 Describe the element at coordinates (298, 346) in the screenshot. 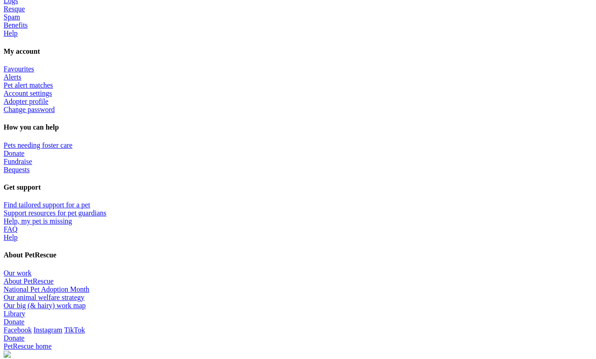

I see `div: PetRescue home` at that location.